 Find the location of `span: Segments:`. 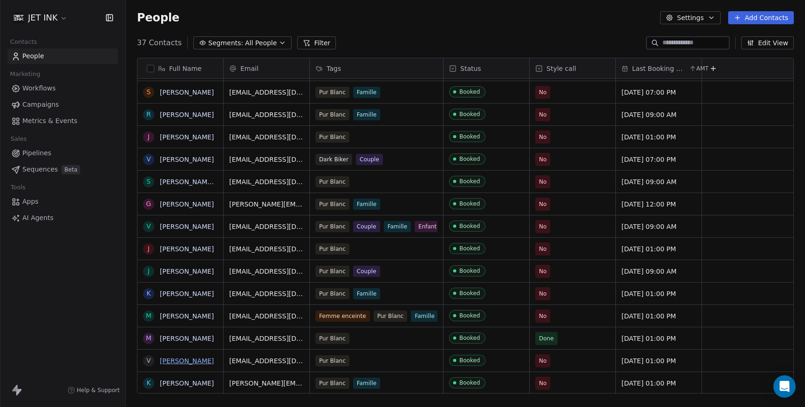

span: Segments: is located at coordinates (226, 43).